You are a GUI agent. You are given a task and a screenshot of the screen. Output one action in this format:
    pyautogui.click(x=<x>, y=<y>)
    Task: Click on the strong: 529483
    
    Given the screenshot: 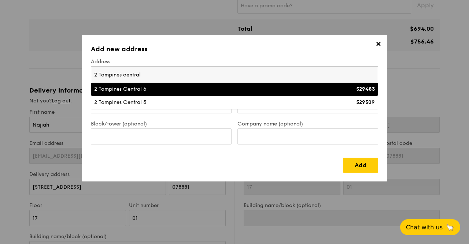 What is the action you would take?
    pyautogui.click(x=365, y=89)
    